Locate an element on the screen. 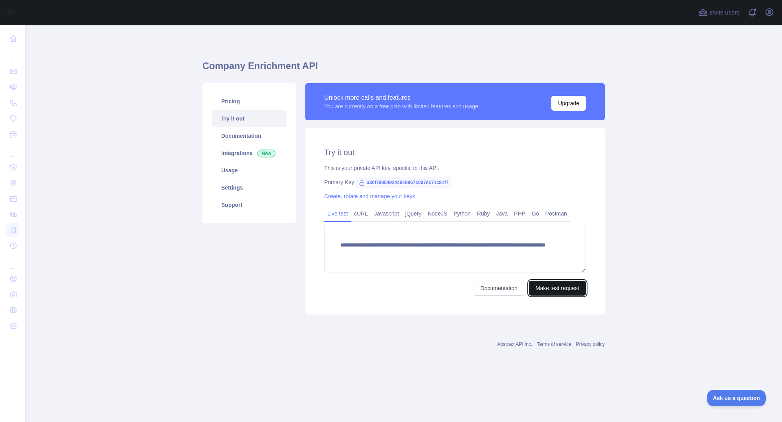 This screenshot has height=422, width=782. a: Pricing is located at coordinates (249, 101).